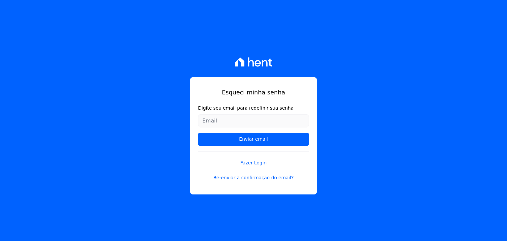  What do you see at coordinates (254, 159) in the screenshot?
I see `a: Fazer Login` at bounding box center [254, 159].